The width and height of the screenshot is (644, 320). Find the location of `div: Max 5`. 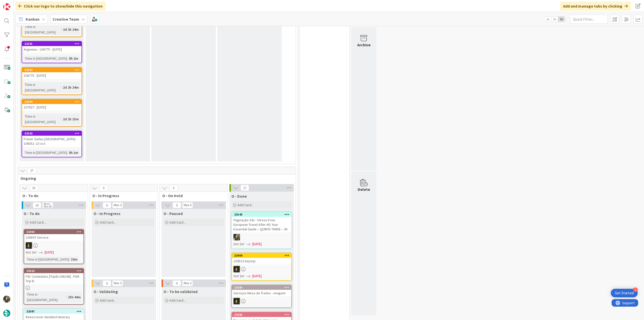

div: Max 5 is located at coordinates (187, 205).